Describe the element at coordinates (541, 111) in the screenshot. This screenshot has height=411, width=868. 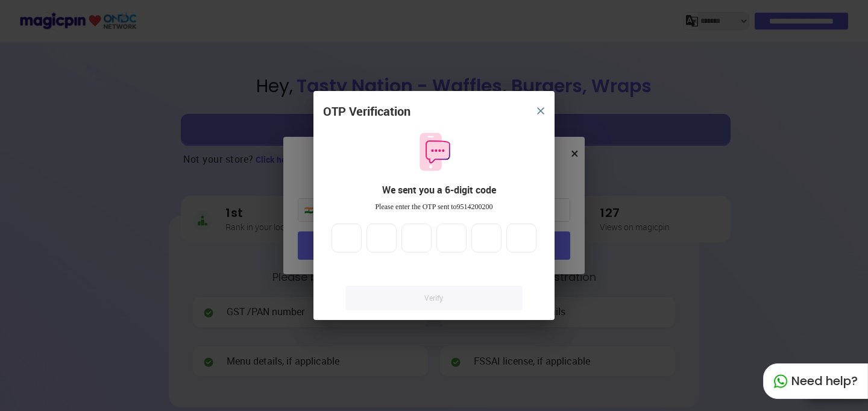
I see `button: close` at that location.